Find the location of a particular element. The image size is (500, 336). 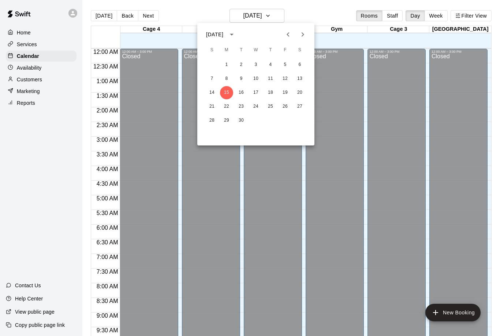

button: 4 is located at coordinates (271, 65).